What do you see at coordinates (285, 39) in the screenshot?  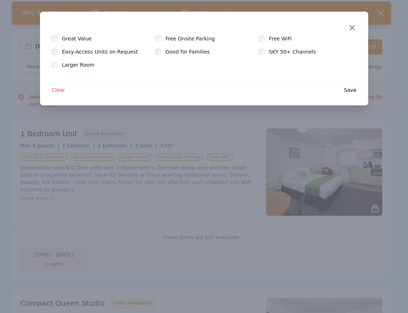 I see `label: Free WiFi` at bounding box center [285, 39].